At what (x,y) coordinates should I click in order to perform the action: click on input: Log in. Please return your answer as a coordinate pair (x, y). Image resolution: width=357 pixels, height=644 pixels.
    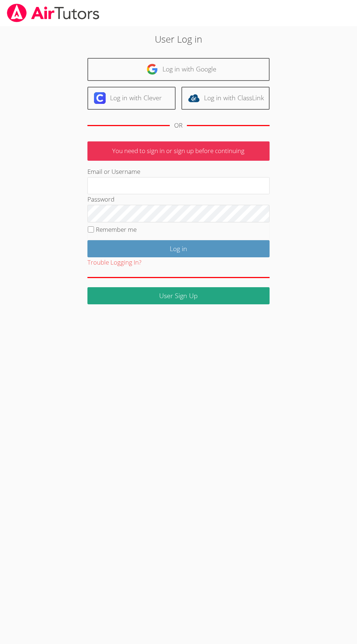
    Looking at the image, I should click on (178, 248).